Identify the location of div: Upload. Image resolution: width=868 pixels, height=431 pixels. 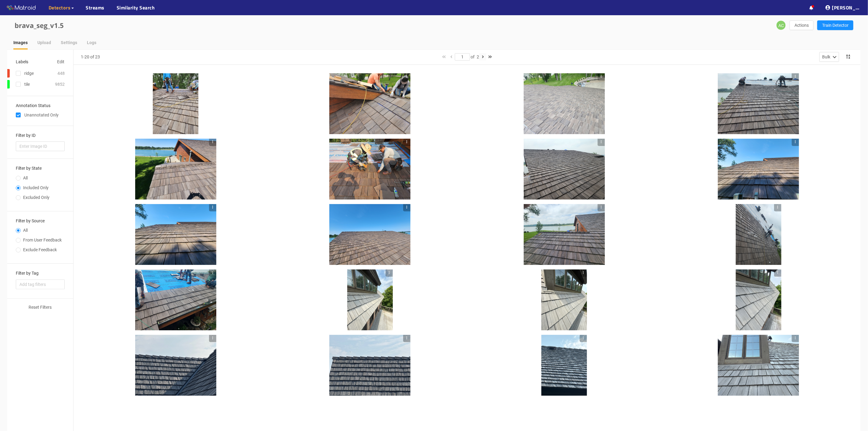
(44, 43).